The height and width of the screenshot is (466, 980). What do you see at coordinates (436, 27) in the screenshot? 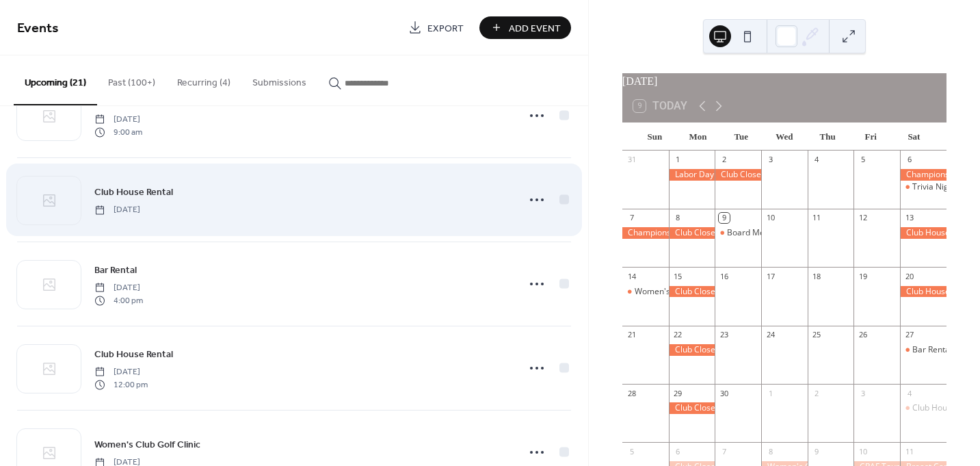
I see `a: Export` at bounding box center [436, 27].